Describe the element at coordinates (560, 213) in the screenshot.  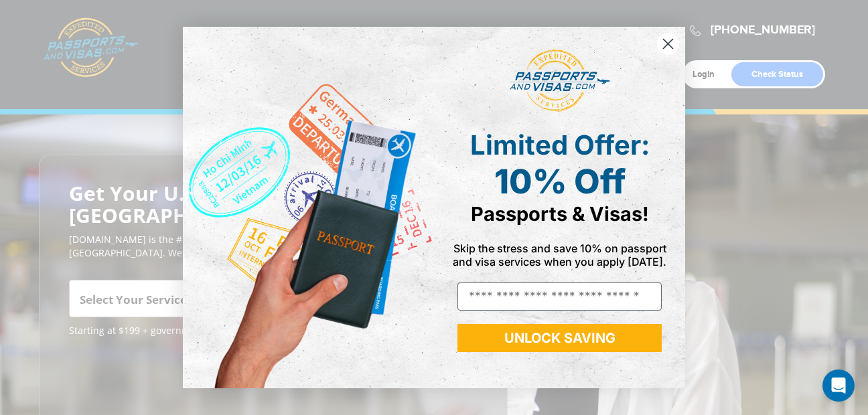
I see `span: Passports & Visas!` at that location.